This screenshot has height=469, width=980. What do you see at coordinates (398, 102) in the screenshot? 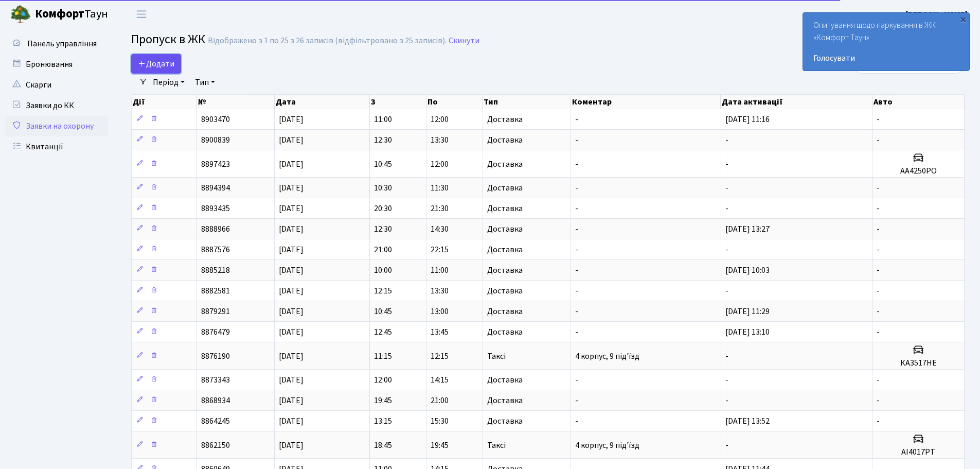
I see `th: З` at bounding box center [398, 102].